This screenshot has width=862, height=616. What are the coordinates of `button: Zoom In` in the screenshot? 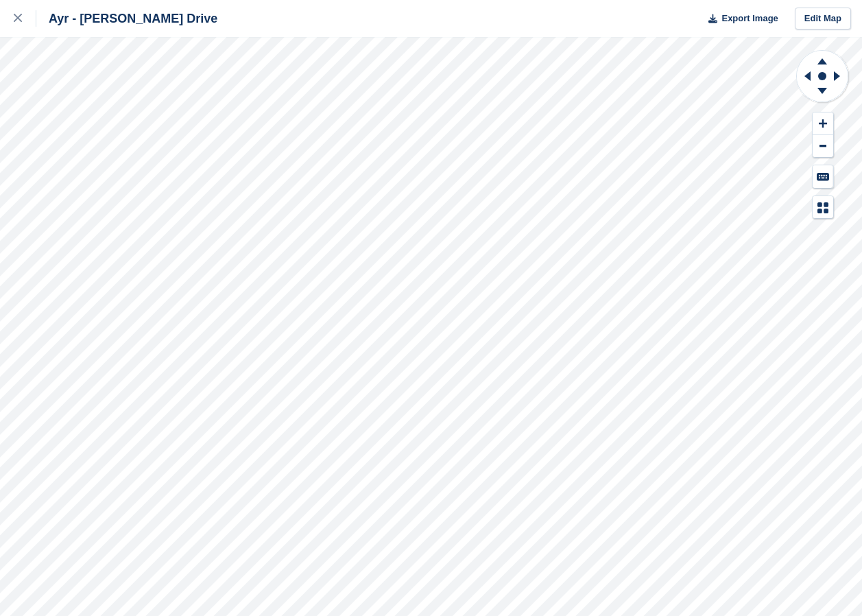 It's located at (823, 124).